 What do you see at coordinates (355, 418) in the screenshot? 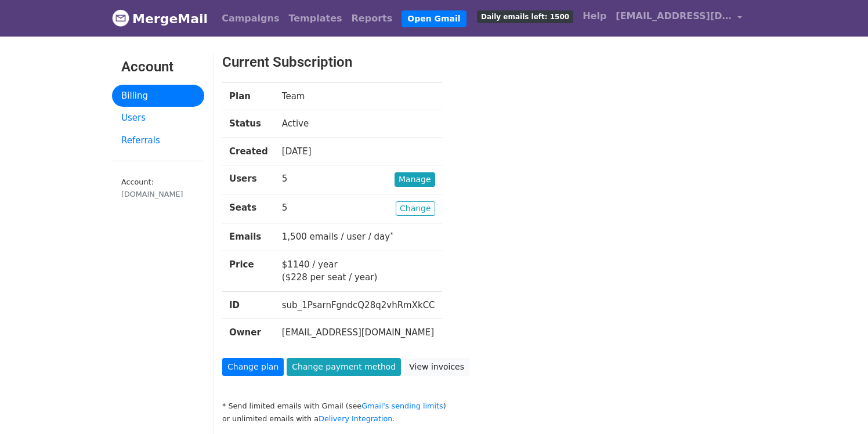
I see `a: Delivery Integration` at bounding box center [355, 418].